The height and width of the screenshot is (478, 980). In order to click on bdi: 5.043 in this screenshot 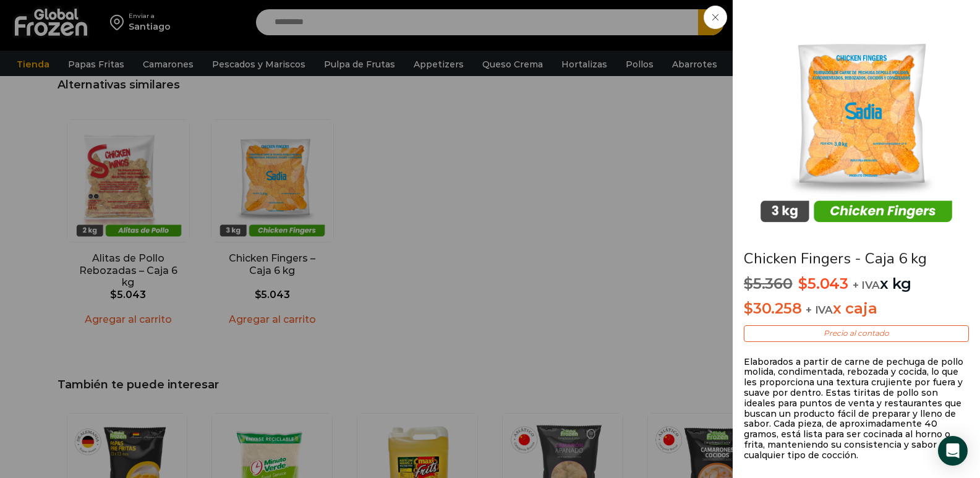, I will do `click(824, 283)`.